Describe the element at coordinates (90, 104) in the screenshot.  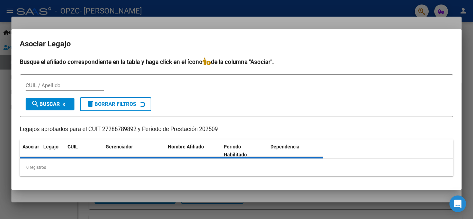
I see `mat-icon: delete` at that location.